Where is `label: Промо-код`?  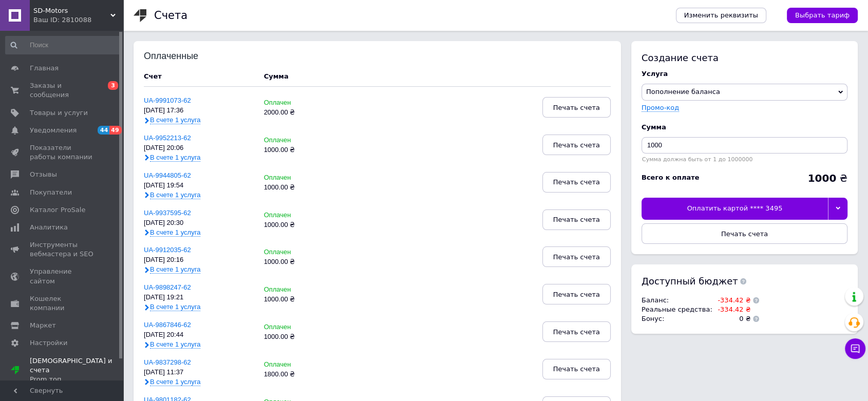 label: Промо-код is located at coordinates (660, 108).